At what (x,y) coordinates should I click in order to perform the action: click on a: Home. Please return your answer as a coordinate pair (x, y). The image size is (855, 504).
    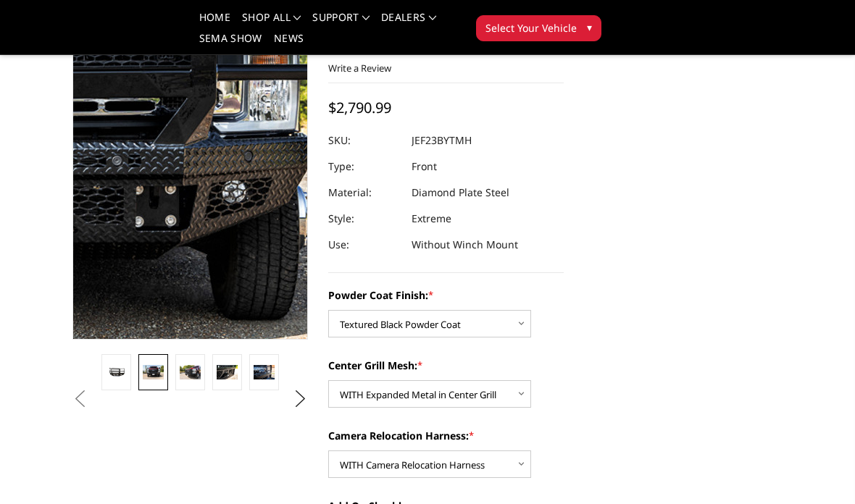
    Looking at the image, I should click on (214, 22).